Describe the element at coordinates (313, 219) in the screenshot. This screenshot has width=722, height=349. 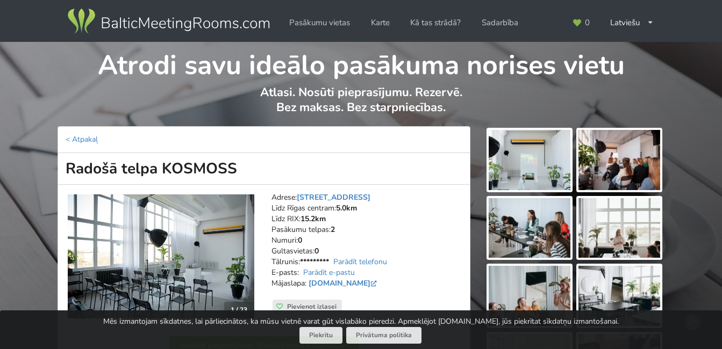
I see `strong: 15.2km` at that location.